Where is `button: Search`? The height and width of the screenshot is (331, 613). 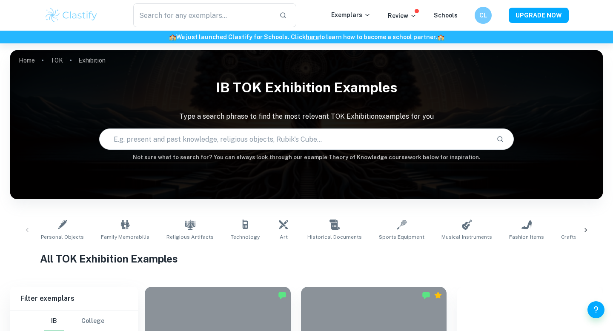
button: Search is located at coordinates (500, 139).